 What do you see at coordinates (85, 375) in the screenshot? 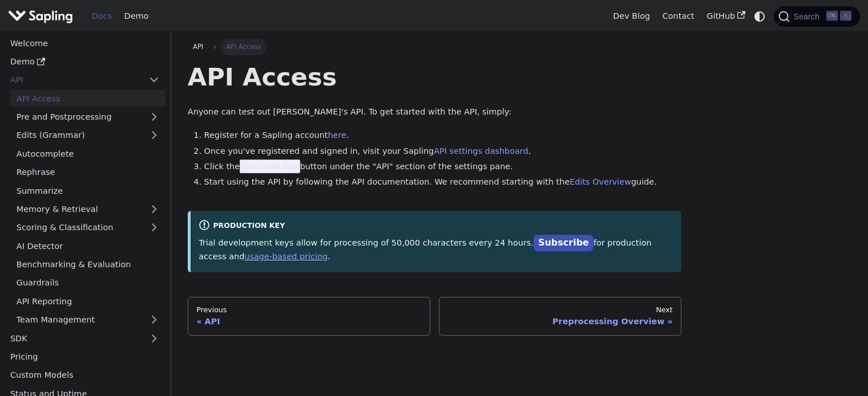
I see `a: Custom Models` at bounding box center [85, 375].